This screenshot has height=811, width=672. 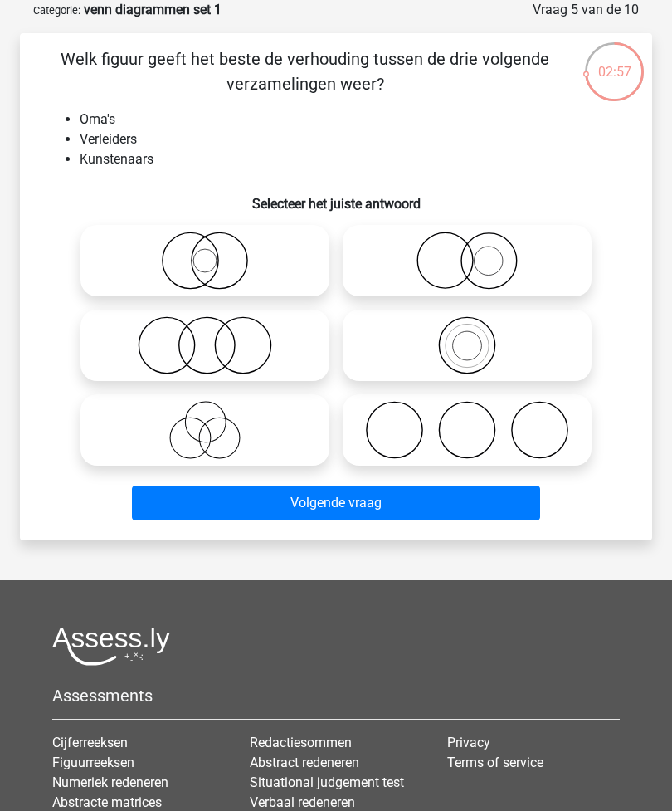 What do you see at coordinates (469, 742) in the screenshot?
I see `a: Privacy` at bounding box center [469, 742].